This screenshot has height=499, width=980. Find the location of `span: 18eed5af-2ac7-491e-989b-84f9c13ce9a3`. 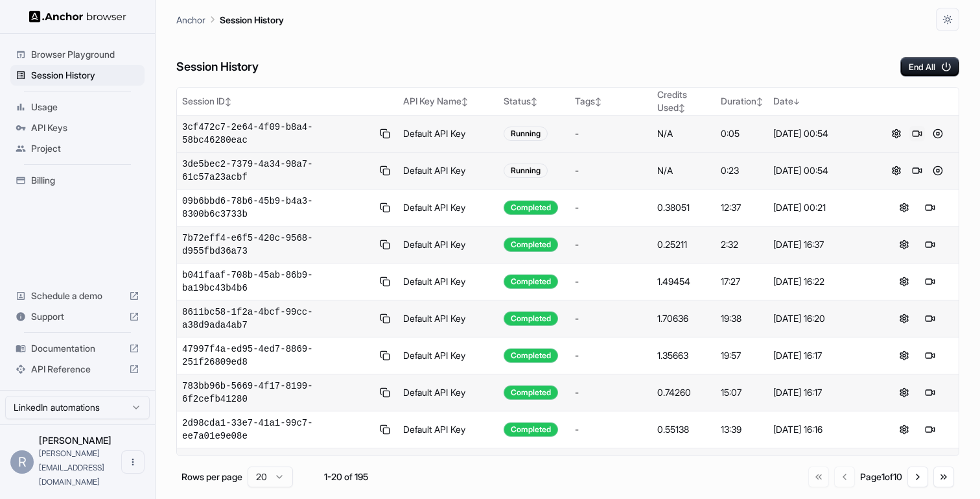

span: 18eed5af-2ac7-491e-989b-84f9c13ce9a3 is located at coordinates (277, 466).